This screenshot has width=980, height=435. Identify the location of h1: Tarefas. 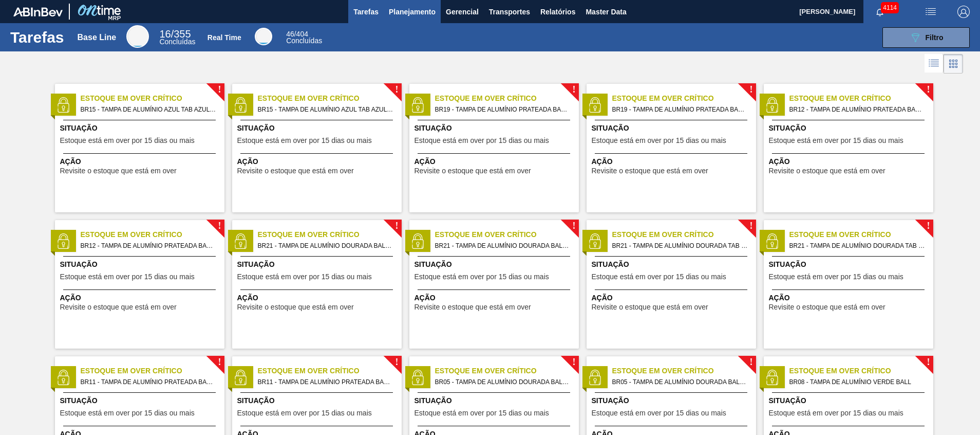
(37, 37).